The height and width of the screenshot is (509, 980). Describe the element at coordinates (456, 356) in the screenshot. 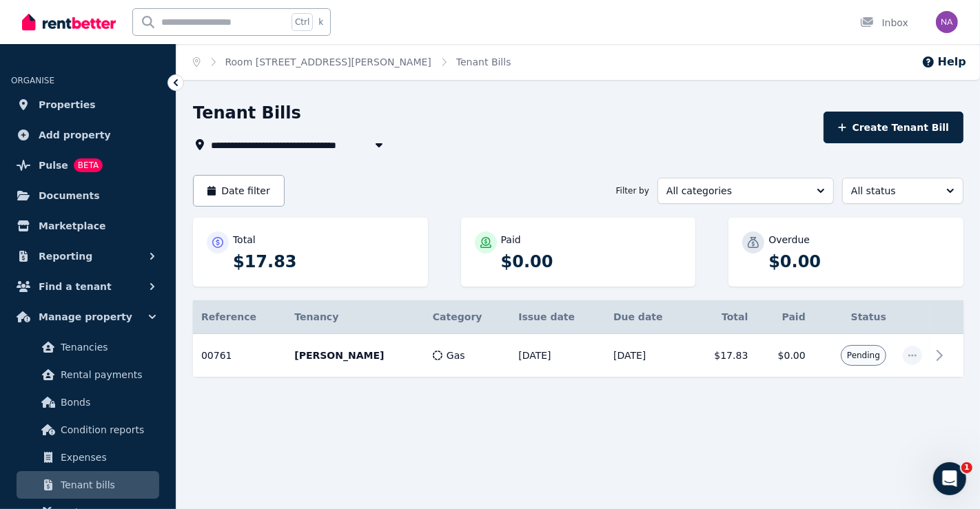

I see `span: Gas` at that location.